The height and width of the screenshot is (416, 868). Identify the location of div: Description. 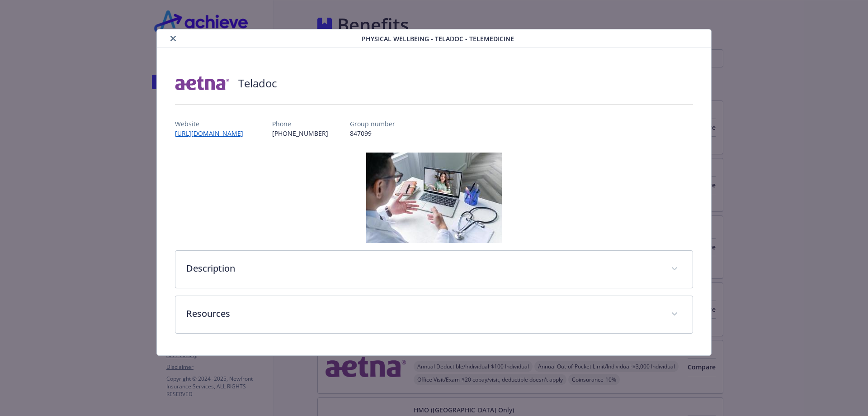
(434, 269).